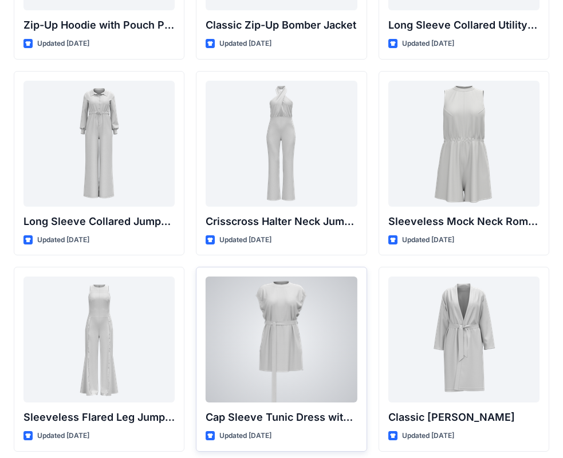 This screenshot has width=563, height=458. I want to click on p: Crisscross Halter Neck Jumpsuit, so click(281, 221).